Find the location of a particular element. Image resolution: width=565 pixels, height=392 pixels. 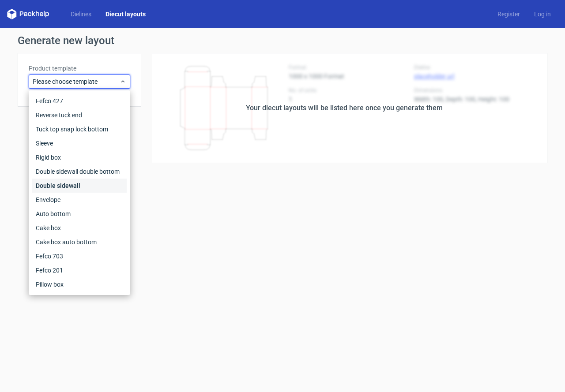

a: Log in is located at coordinates (542, 14).